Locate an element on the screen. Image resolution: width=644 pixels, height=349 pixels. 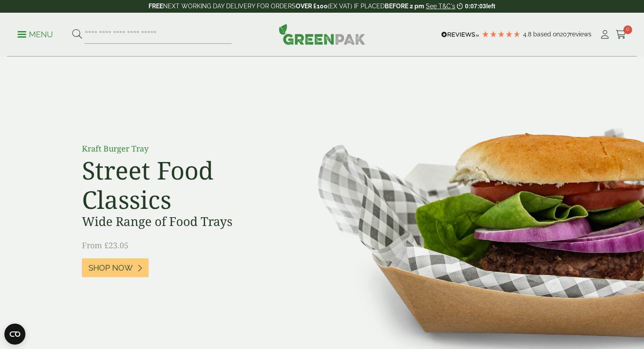
span: Shop Now is located at coordinates (110, 268).